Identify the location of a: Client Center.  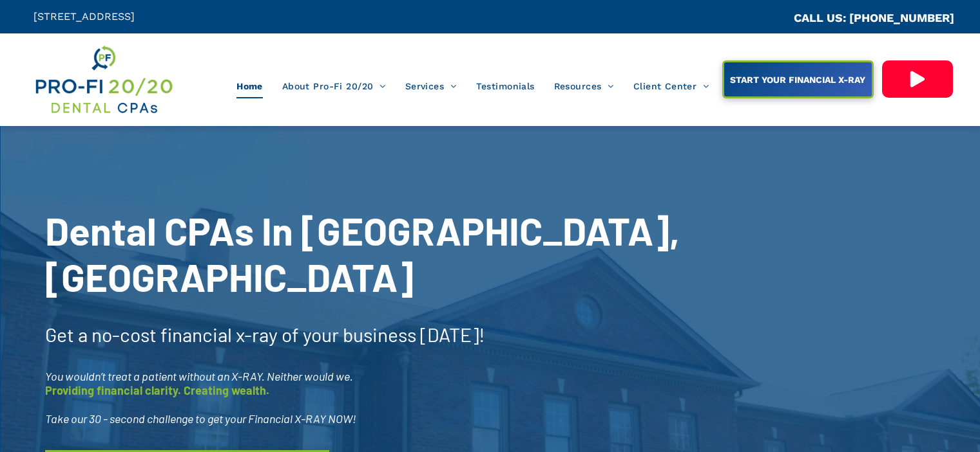
(671, 86).